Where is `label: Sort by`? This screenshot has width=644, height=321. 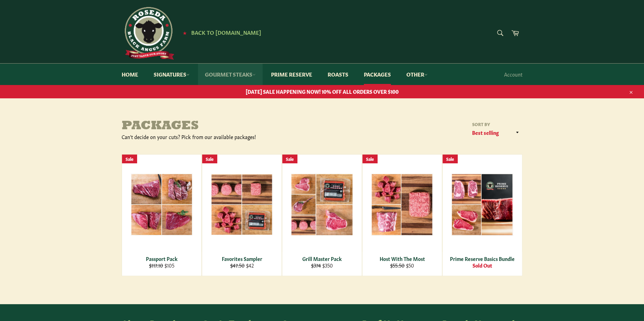 label: Sort by is located at coordinates (496, 124).